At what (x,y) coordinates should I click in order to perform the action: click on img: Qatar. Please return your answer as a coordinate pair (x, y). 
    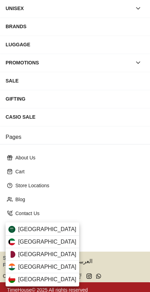
    Looking at the image, I should click on (12, 254).